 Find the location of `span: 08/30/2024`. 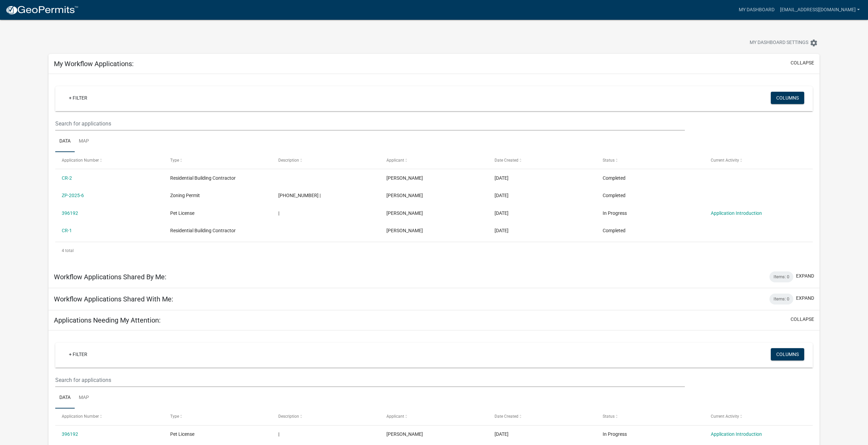

span: 08/30/2024 is located at coordinates (502, 231).